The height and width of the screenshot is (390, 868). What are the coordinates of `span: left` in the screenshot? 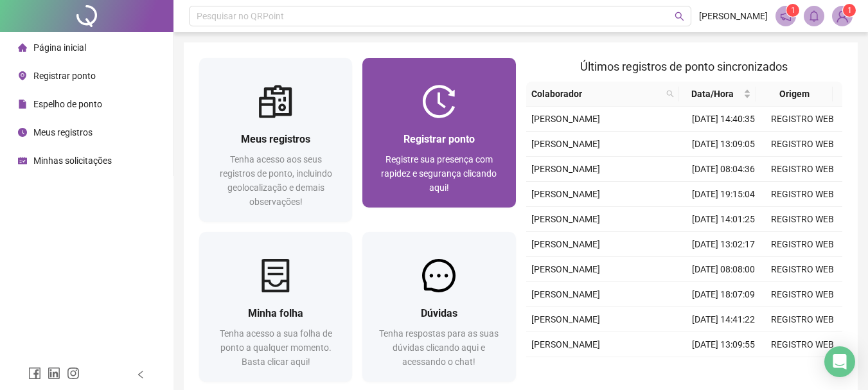 It's located at (141, 374).